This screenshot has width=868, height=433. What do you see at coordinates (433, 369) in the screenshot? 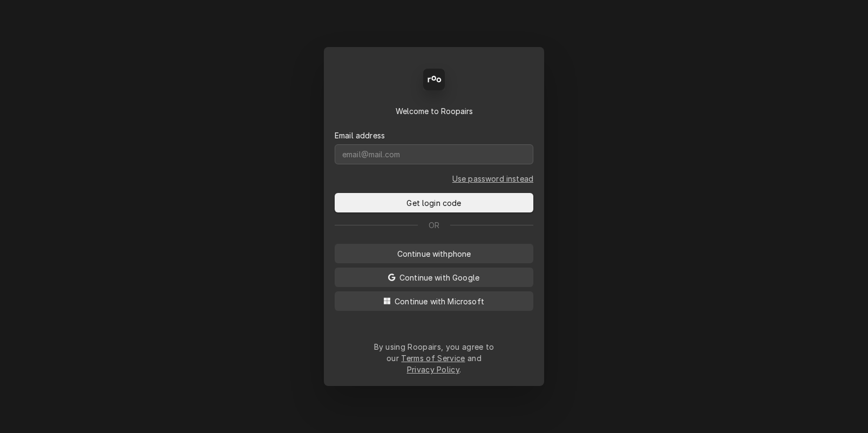
I see `a: Privacy Policy` at bounding box center [433, 369].